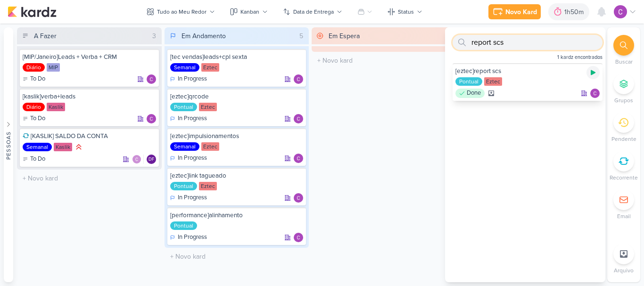  Describe the element at coordinates (623, 101) in the screenshot. I see `p: Grupos` at that location.